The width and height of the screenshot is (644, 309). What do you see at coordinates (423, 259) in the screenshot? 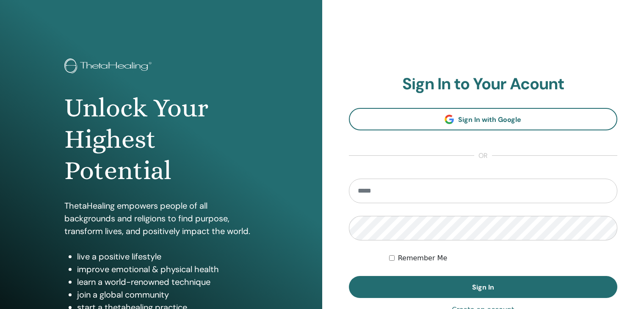
I see `label: Remember Me` at bounding box center [423, 259].